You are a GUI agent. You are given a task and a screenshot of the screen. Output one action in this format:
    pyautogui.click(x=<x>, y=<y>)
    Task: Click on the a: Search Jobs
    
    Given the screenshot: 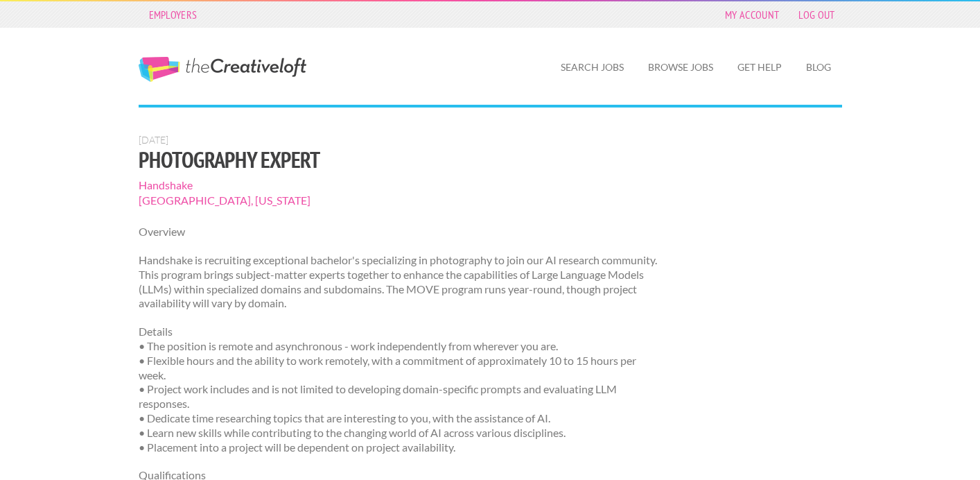 What is the action you would take?
    pyautogui.click(x=592, y=67)
    